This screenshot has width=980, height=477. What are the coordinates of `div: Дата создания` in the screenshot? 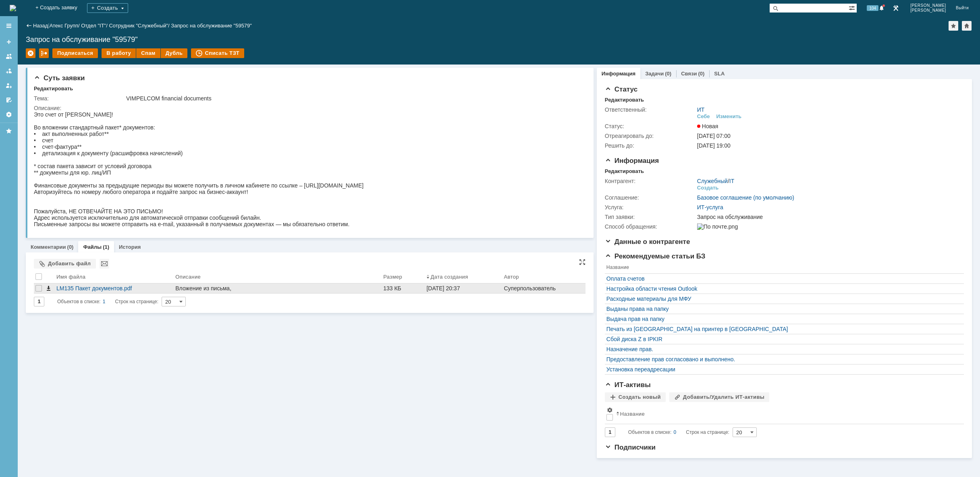 It's located at (449, 276).